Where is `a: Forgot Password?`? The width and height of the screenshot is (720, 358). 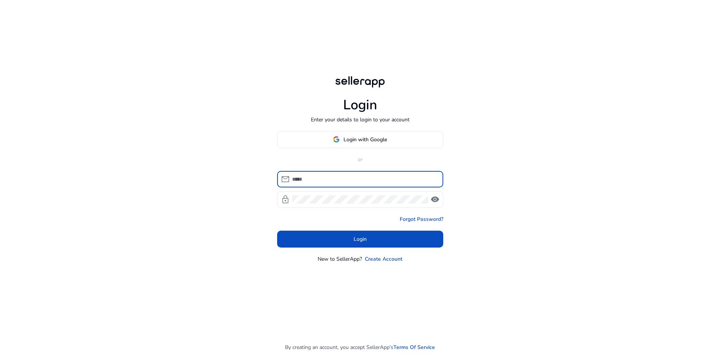
a: Forgot Password? is located at coordinates (422, 219).